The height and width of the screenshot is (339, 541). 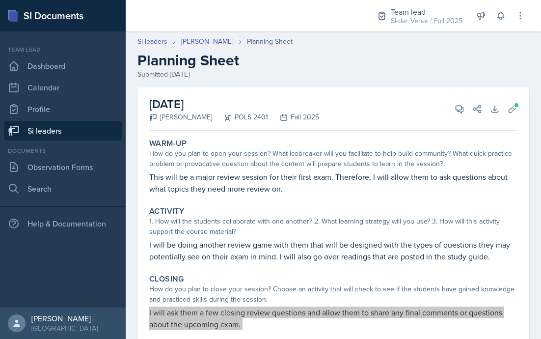 What do you see at coordinates (333, 60) in the screenshot?
I see `h2: Planning Sheet` at bounding box center [333, 60].